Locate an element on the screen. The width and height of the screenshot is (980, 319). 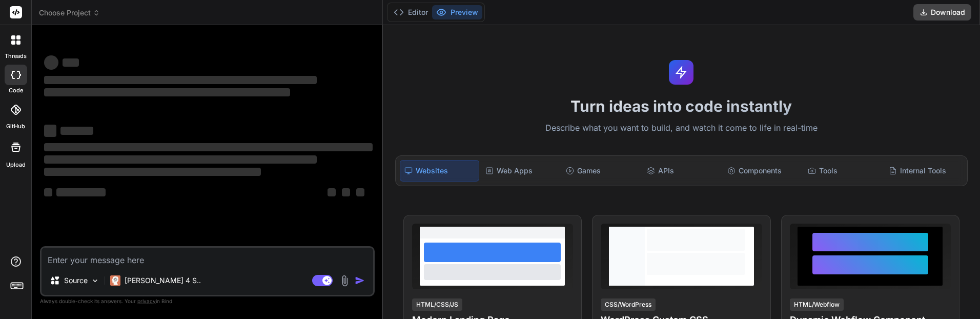
h1: Turn ideas into code instantly is located at coordinates (682, 106).